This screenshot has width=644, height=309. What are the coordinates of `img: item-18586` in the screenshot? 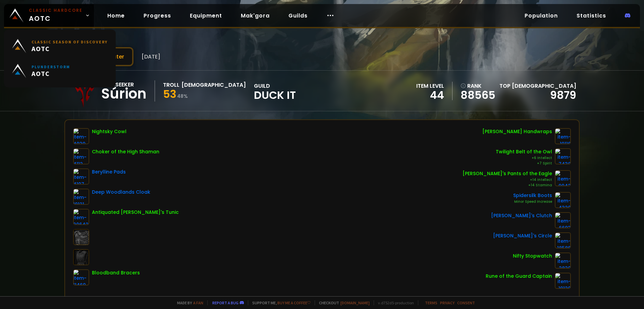 It's located at (563, 240).